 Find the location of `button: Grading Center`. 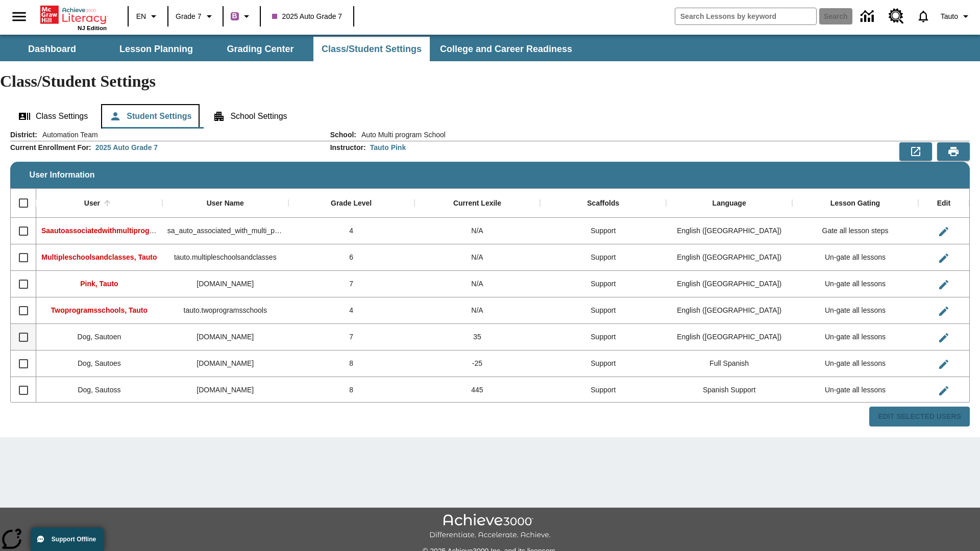

button: Grading Center is located at coordinates (261, 49).